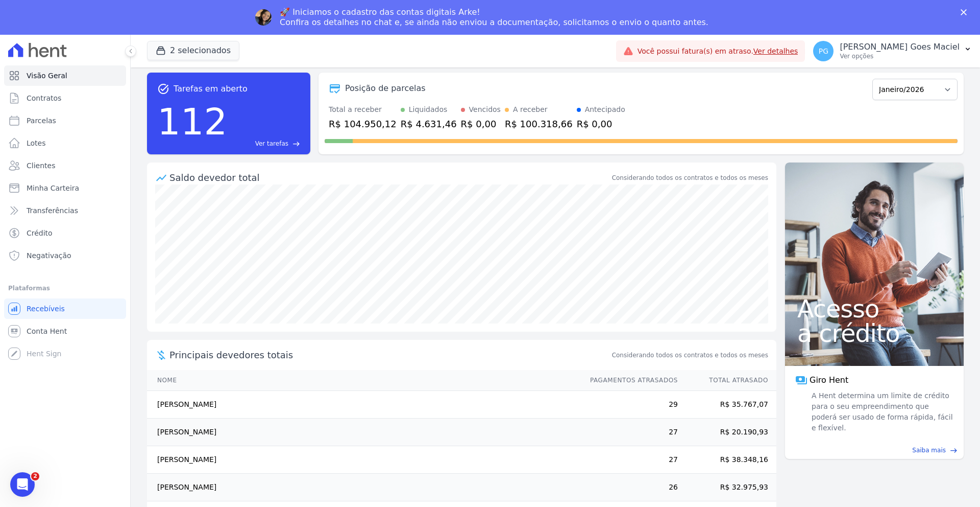 Image resolution: width=980 pixels, height=507 pixels. I want to click on span: Acesso, so click(875, 309).